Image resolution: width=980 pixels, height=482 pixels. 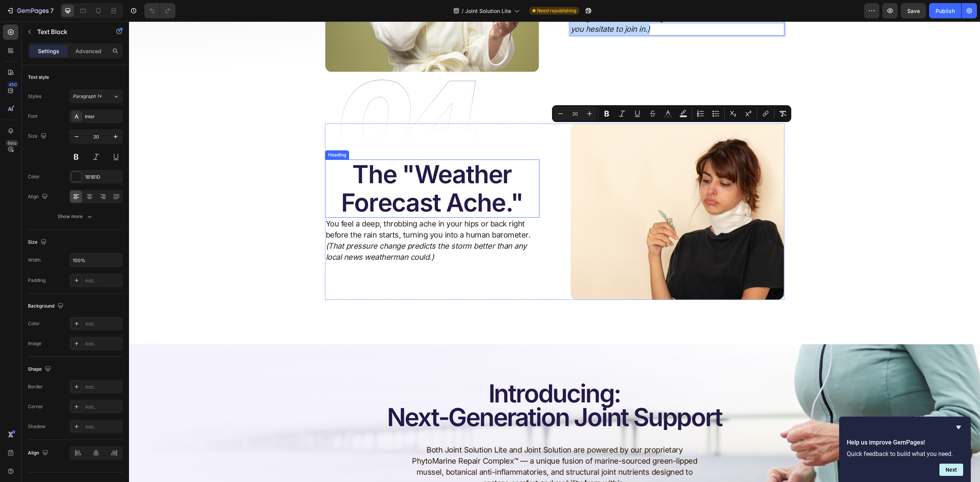 I want to click on div: Publish, so click(x=945, y=11).